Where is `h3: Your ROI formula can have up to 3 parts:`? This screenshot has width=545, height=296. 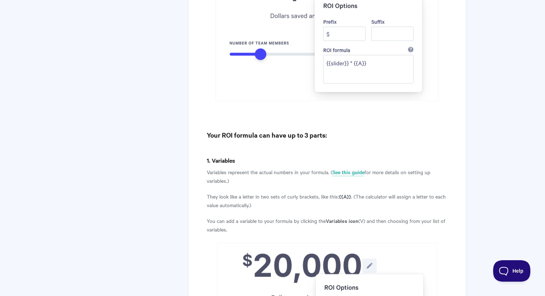
h3: Your ROI formula can have up to 3 parts: is located at coordinates (327, 135).